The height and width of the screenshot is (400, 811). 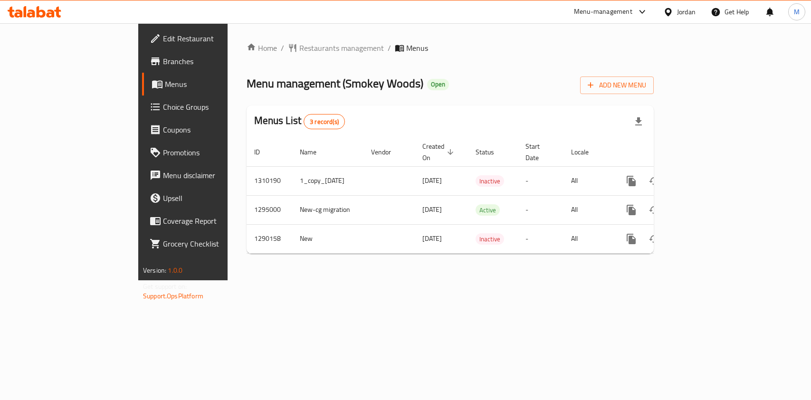 What do you see at coordinates (208, 198) in the screenshot?
I see `a: Upsell` at bounding box center [208, 198].